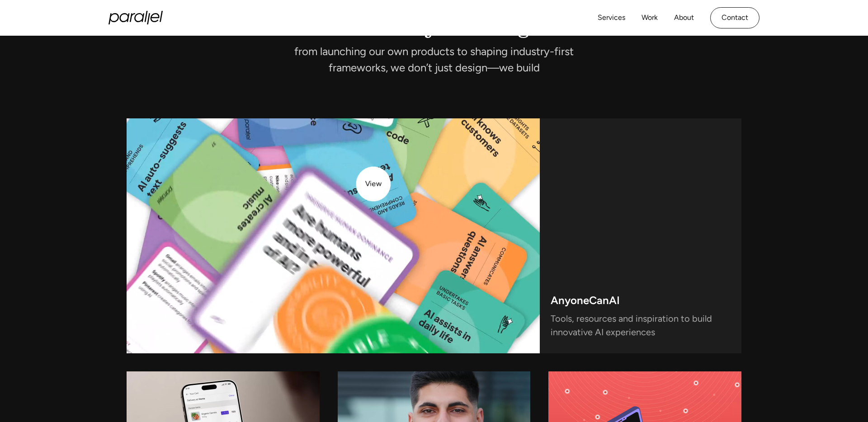 The width and height of the screenshot is (868, 422). Describe the element at coordinates (136, 18) in the screenshot. I see `a: home` at that location.